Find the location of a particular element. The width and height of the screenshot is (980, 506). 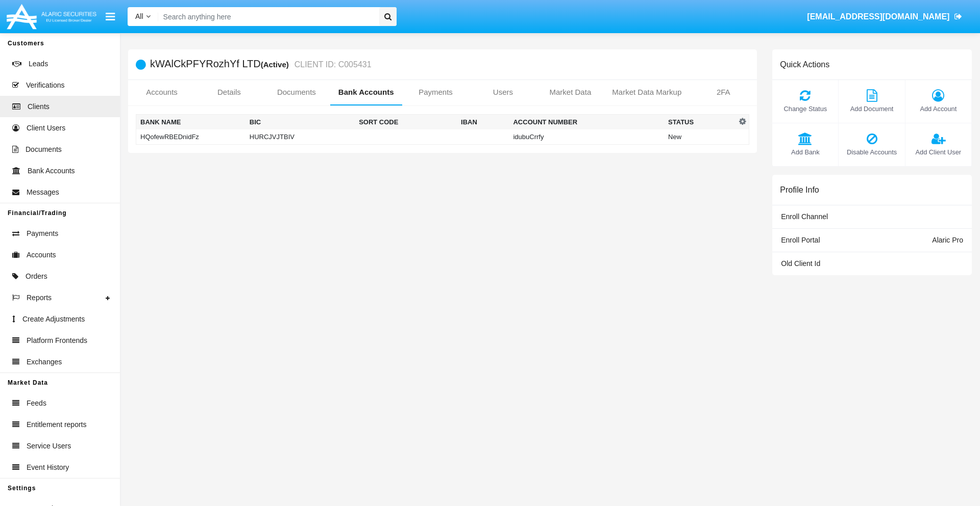

a: All is located at coordinates (143, 16).